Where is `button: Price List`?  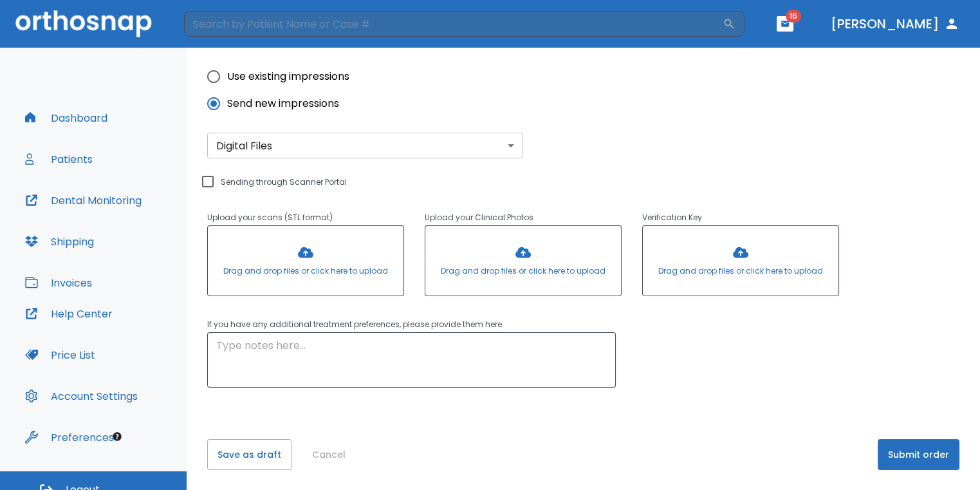 button: Price List is located at coordinates (60, 355).